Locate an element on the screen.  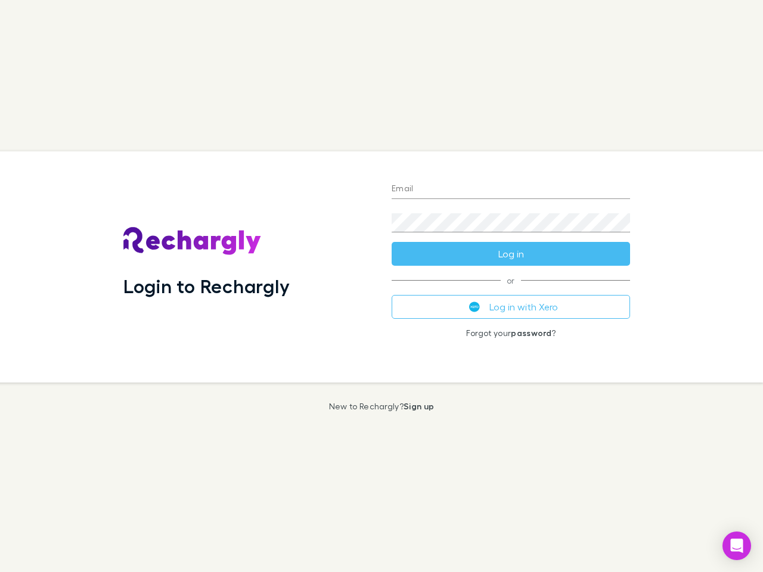
a: Sign up is located at coordinates (419, 406).